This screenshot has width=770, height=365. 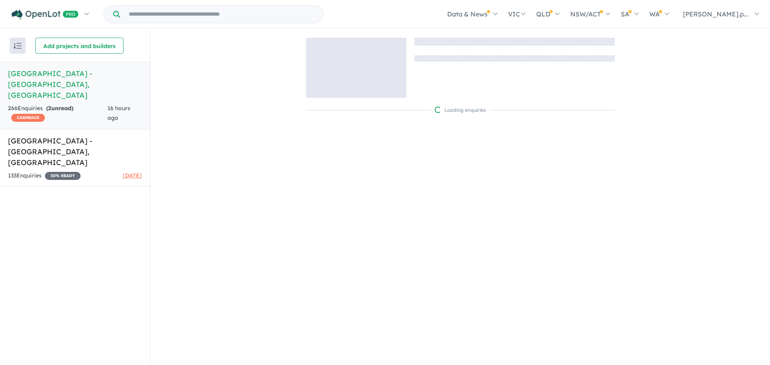 I want to click on img: sort.svg, so click(x=18, y=46).